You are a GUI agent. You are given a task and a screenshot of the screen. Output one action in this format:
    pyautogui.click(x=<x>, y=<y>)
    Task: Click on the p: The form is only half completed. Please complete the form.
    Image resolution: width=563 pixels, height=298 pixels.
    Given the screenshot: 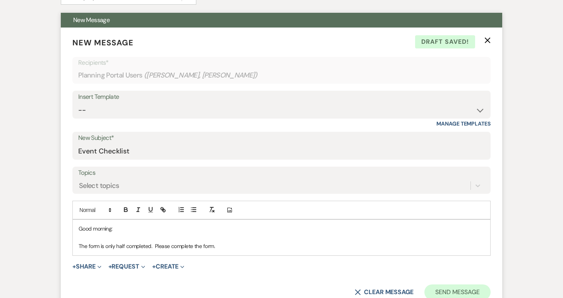 What is the action you would take?
    pyautogui.click(x=282, y=246)
    